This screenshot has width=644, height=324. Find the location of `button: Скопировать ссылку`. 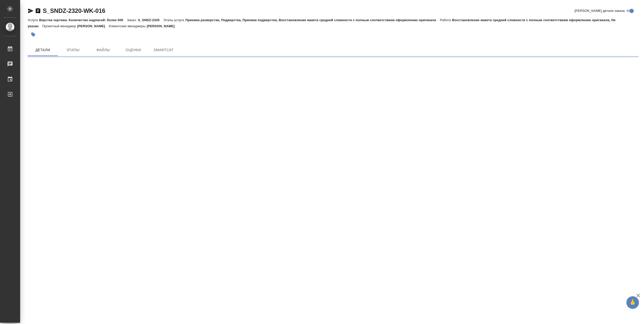

button: Скопировать ссылку is located at coordinates (38, 11).